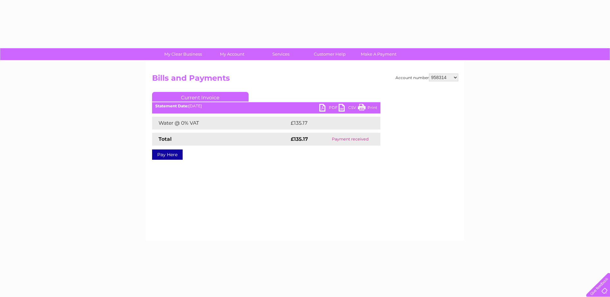 This screenshot has width=610, height=297. Describe the element at coordinates (329, 108) in the screenshot. I see `a: PDF` at that location.